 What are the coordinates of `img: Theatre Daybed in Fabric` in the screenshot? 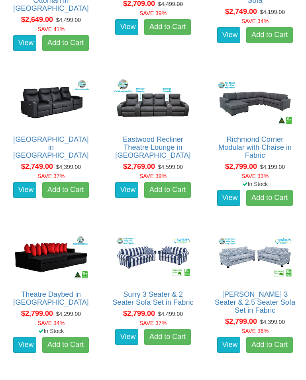 It's located at (51, 257).